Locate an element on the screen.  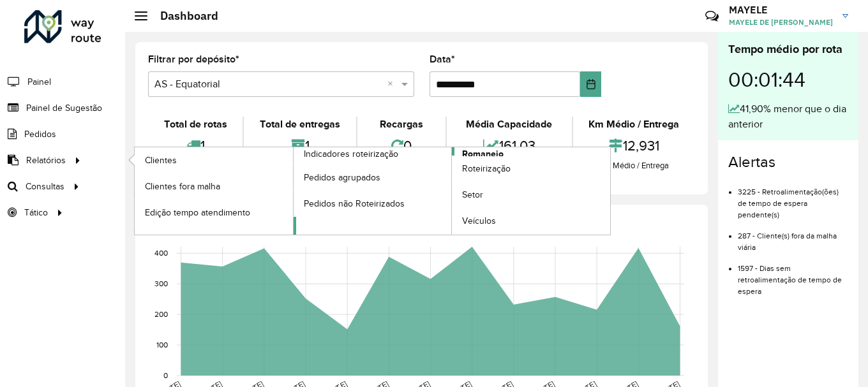
button: Choose Date is located at coordinates (590, 84).